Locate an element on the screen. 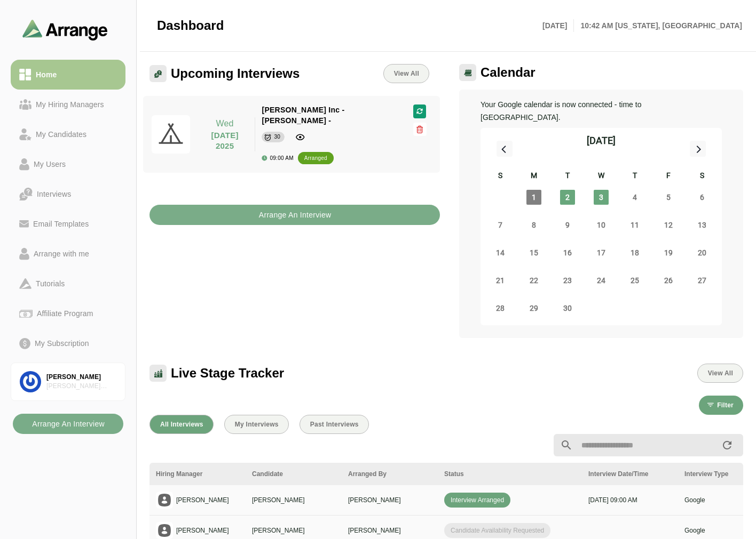 This screenshot has height=539, width=756. div: F is located at coordinates (668, 176).